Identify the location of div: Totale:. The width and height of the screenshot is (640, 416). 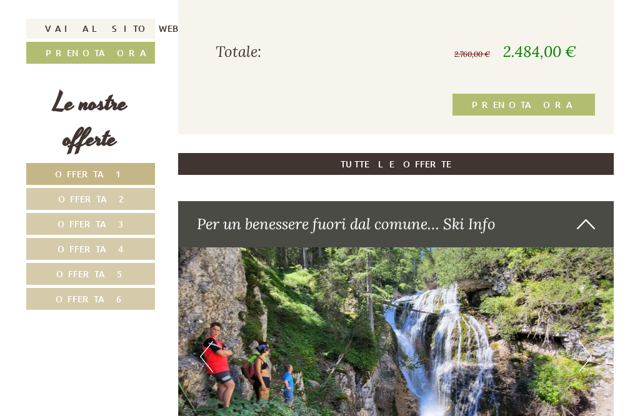
(301, 52).